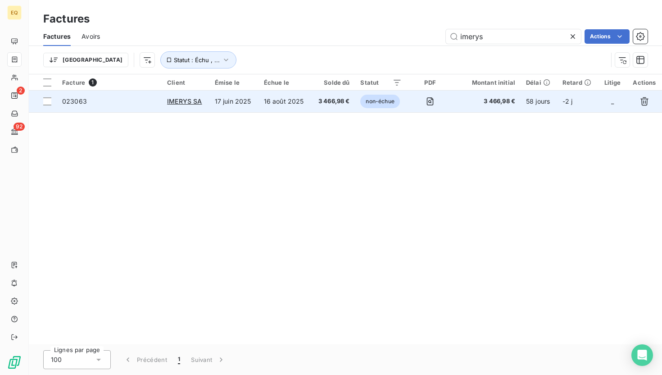 The width and height of the screenshot is (662, 375). Describe the element at coordinates (487, 82) in the screenshot. I see `div: Montant initial` at that location.